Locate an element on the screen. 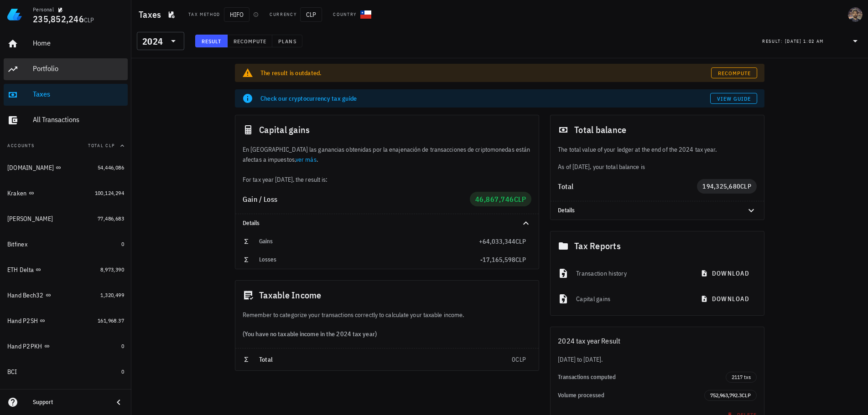  div: Country is located at coordinates (345, 15).